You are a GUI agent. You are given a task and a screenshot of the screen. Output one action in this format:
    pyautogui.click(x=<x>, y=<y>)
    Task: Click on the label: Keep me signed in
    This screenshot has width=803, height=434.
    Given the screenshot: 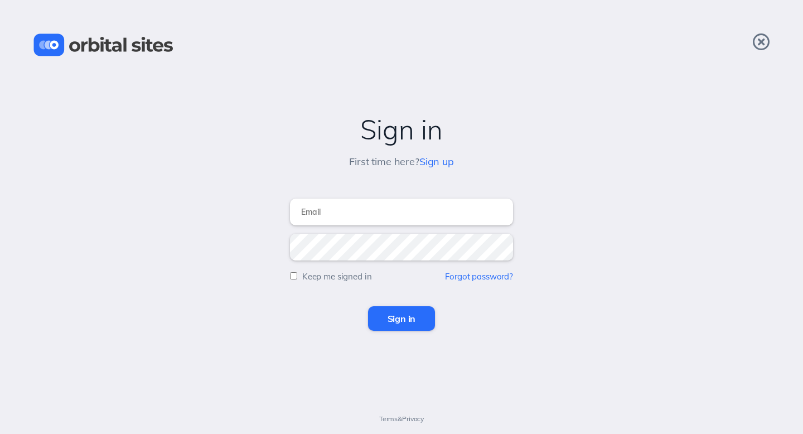 What is the action you would take?
    pyautogui.click(x=337, y=276)
    